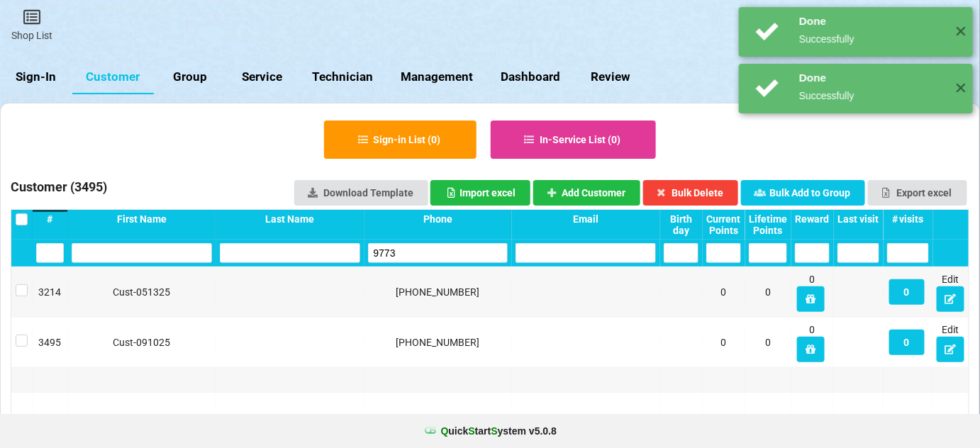 This screenshot has height=448, width=980. What do you see at coordinates (290, 219) in the screenshot?
I see `div: Last Name` at bounding box center [290, 219].